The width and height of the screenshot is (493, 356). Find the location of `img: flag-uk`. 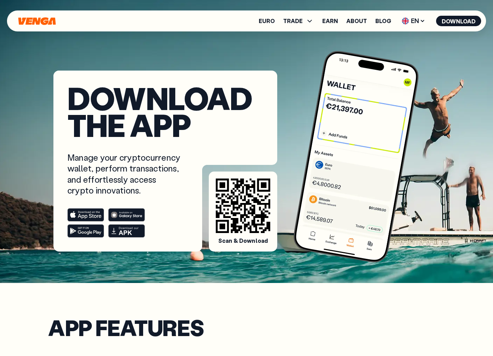

img: flag-uk is located at coordinates (406, 21).